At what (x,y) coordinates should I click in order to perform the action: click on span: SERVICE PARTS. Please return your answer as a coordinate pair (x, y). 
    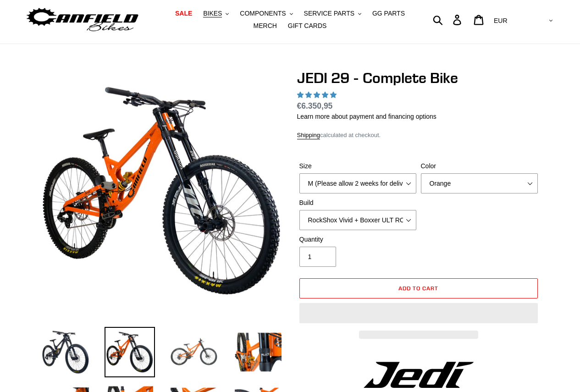
    Looking at the image, I should click on (329, 13).